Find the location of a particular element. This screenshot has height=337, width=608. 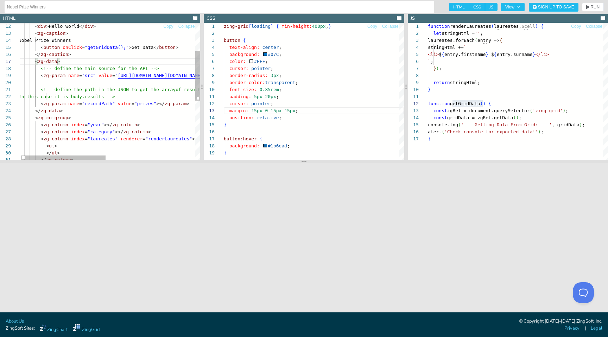

a: About Us is located at coordinates (15, 321).